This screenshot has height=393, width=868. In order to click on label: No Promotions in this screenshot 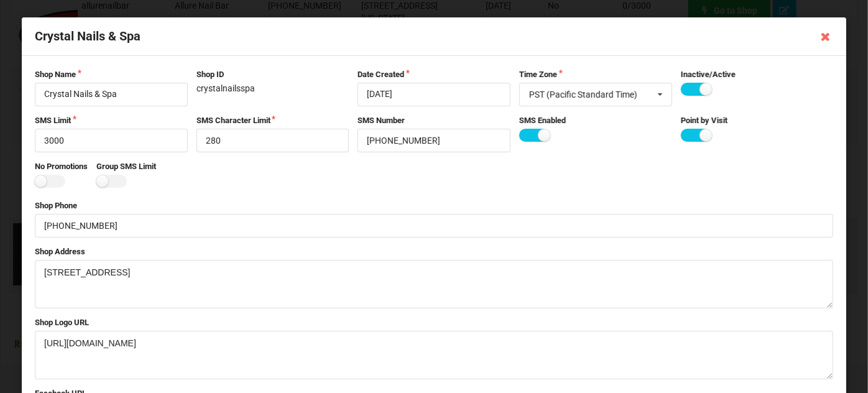, I will do `click(61, 166)`.